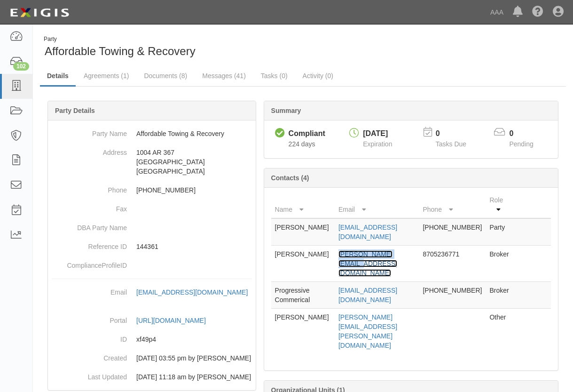  I want to click on th: Email, so click(377, 205).